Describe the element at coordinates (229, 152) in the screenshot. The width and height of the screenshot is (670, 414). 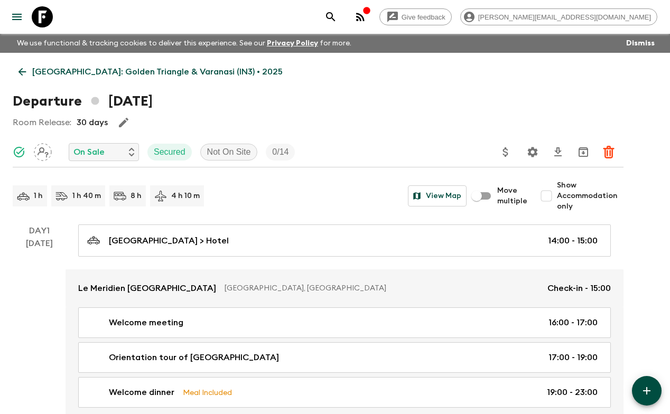
I see `div: Not On Site` at that location.